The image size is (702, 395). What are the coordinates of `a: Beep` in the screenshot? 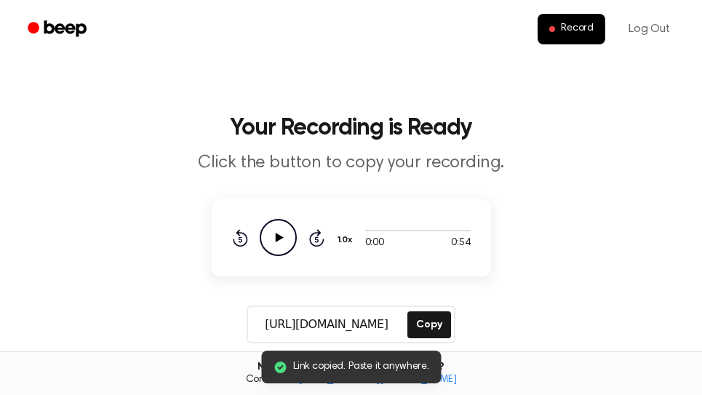 It's located at (58, 29).